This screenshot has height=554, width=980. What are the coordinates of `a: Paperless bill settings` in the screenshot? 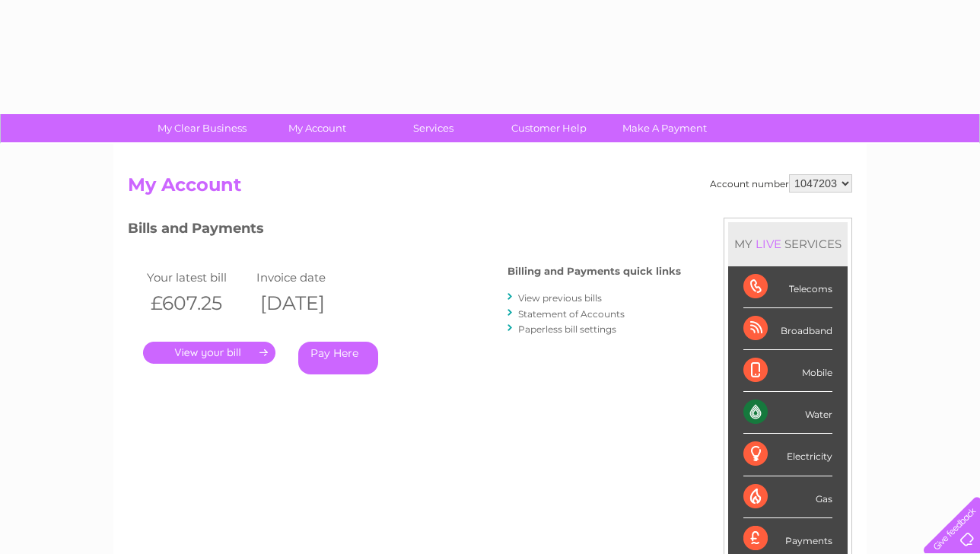 It's located at (567, 329).